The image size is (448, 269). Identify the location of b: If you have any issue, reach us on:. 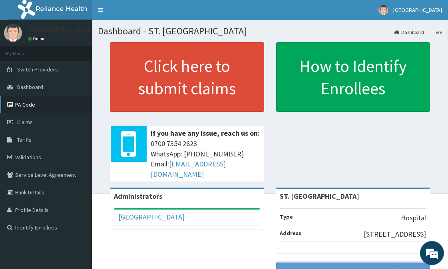
(205, 133).